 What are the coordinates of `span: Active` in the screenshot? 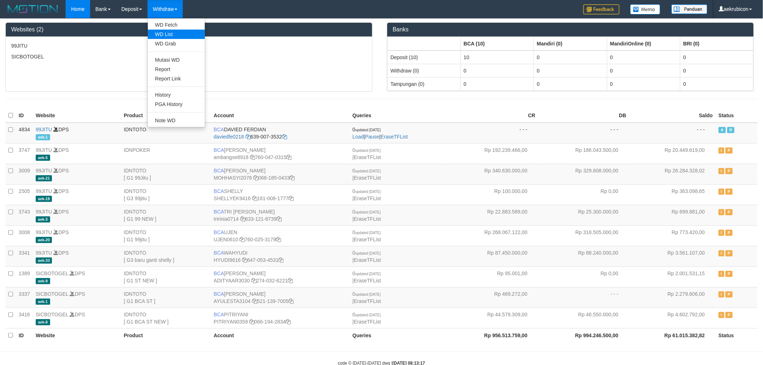 It's located at (723, 130).